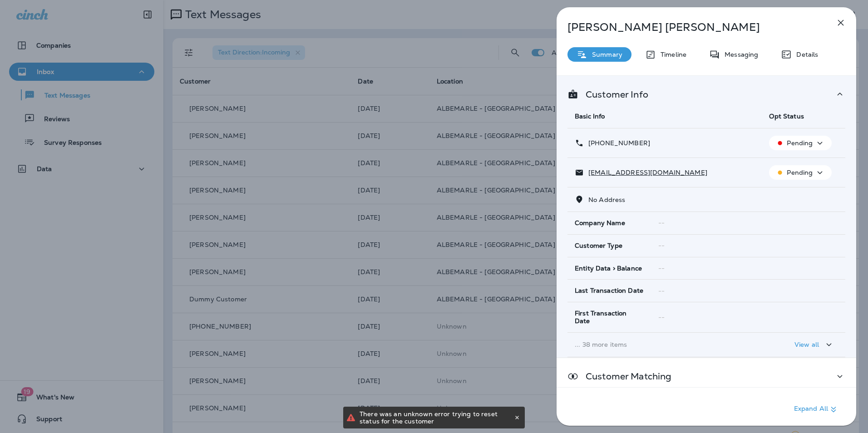 This screenshot has height=433, width=868. I want to click on div: There was an unknown error trying to reset status for the customer, so click(435, 417).